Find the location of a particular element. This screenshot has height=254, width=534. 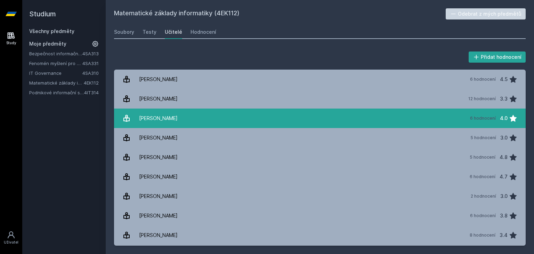

a: Uživatel is located at coordinates (11, 237).